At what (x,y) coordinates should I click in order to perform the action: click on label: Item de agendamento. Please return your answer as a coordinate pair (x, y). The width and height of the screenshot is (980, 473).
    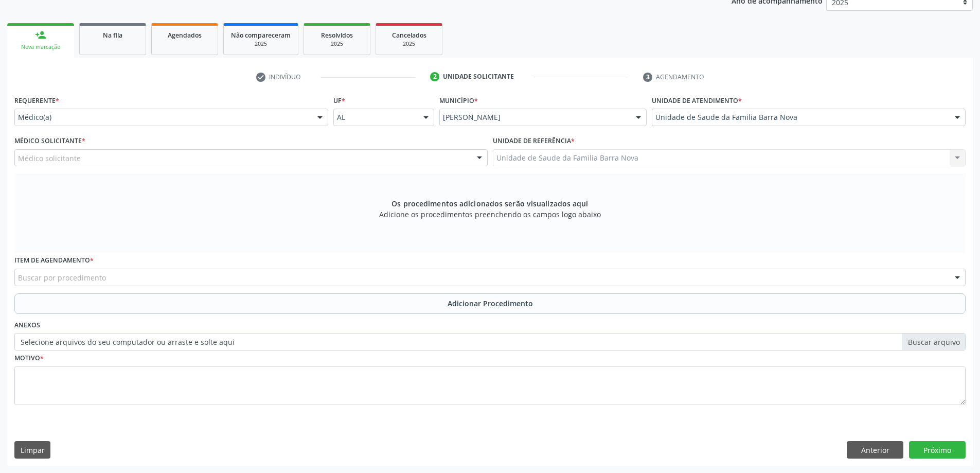
    Looking at the image, I should click on (54, 260).